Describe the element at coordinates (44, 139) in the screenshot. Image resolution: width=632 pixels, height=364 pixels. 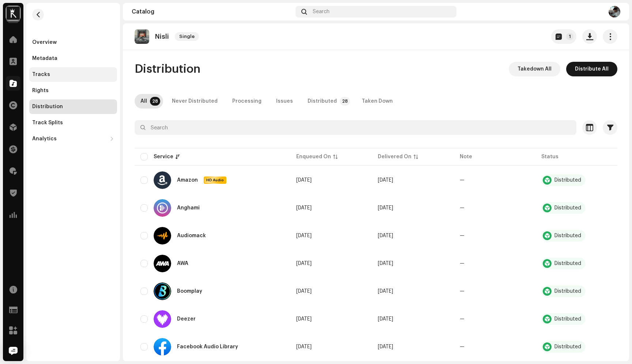
I see `div: Analytics` at that location.